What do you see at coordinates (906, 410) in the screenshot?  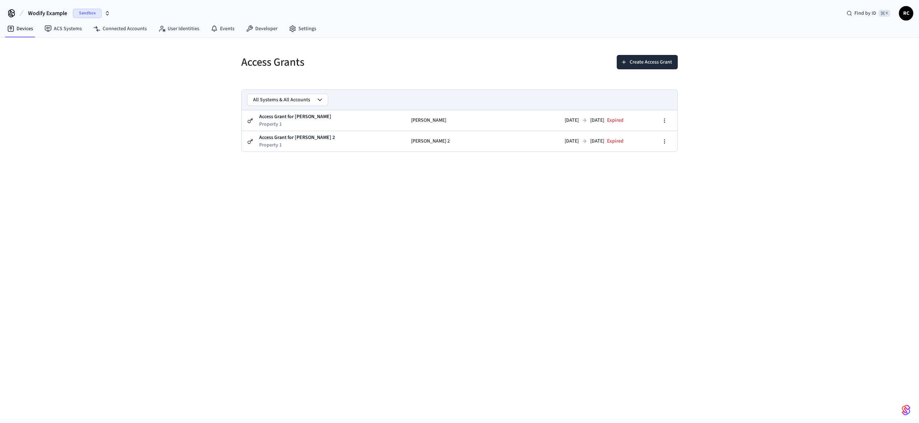 I see `img: SeamLogoGradient.69752ec5.svg` at bounding box center [906, 410].